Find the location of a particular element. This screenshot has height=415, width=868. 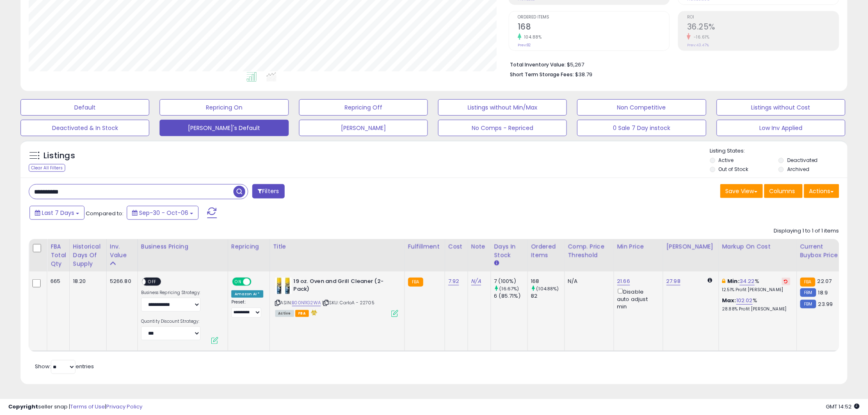

button: Non Competitive is located at coordinates (641, 107).